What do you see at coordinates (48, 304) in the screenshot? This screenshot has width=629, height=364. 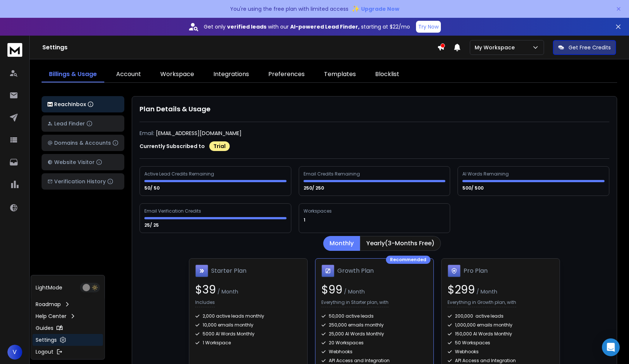 I see `p: Roadmap` at bounding box center [48, 304].